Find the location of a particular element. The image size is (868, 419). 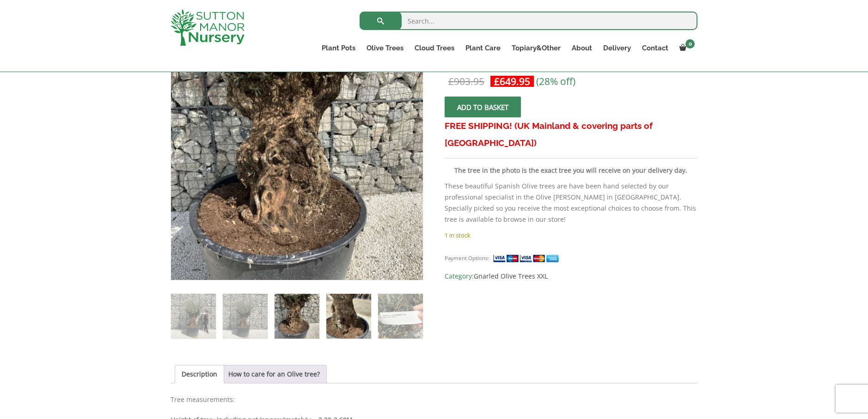

p: 1 in stock is located at coordinates (571, 235).